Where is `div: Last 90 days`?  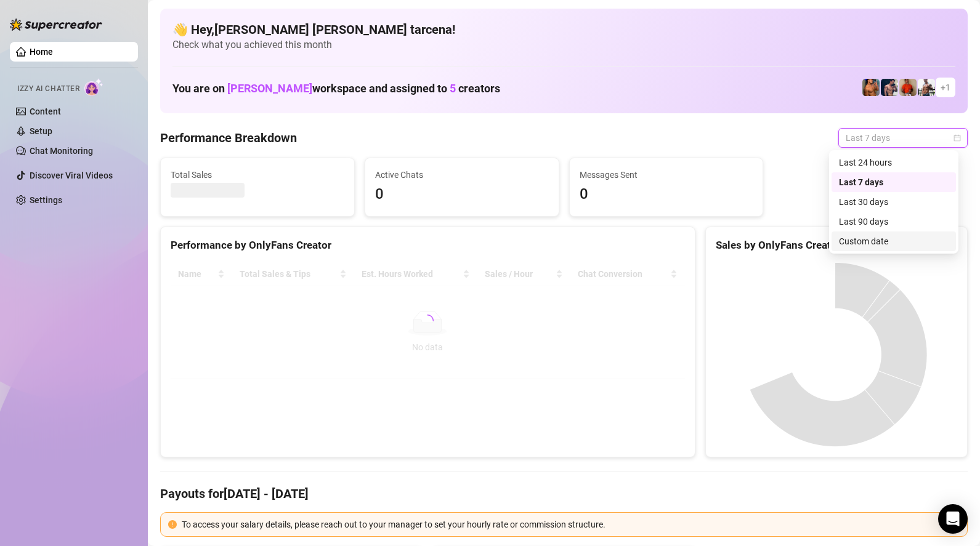 div: Last 90 days is located at coordinates (894, 222).